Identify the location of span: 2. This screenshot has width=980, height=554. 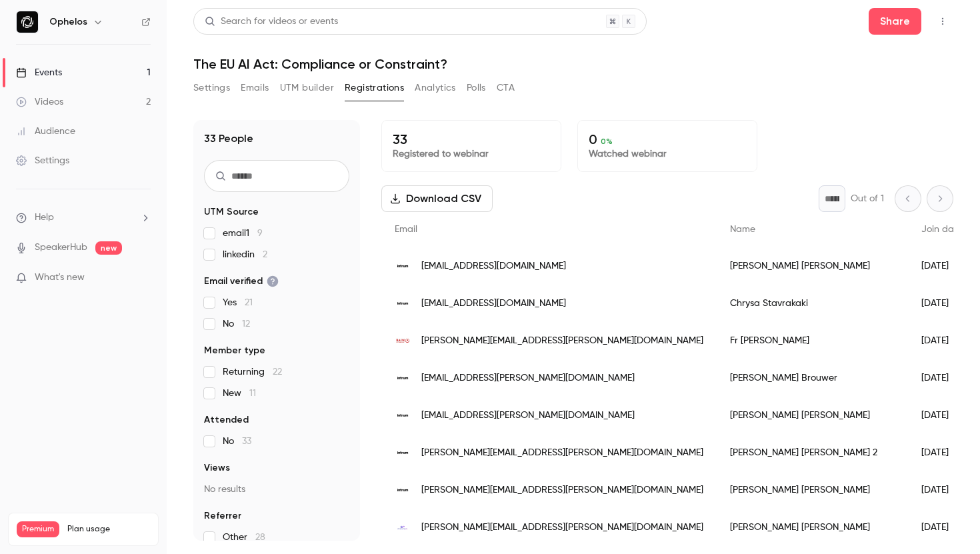
(265, 255).